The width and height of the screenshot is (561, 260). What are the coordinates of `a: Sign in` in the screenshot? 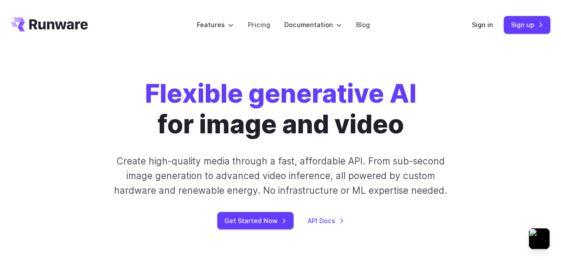 It's located at (483, 24).